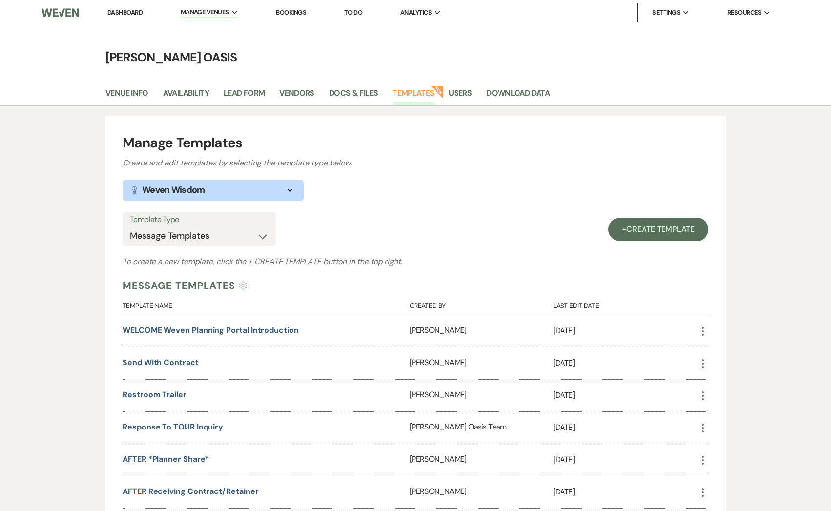 The width and height of the screenshot is (831, 511). I want to click on a: Restroom Trailer, so click(154, 395).